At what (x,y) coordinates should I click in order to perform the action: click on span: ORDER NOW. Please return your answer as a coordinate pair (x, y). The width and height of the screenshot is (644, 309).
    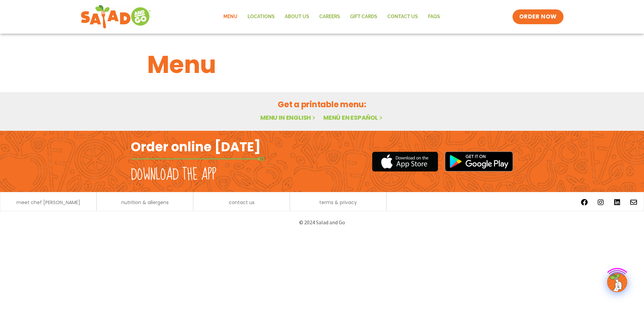
    Looking at the image, I should click on (539, 17).